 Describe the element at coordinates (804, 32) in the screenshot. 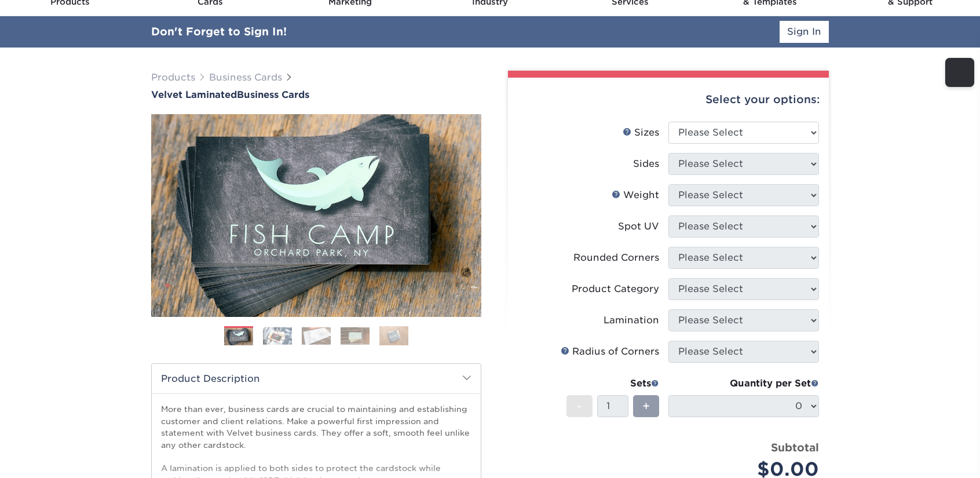

I see `a: Sign In` at that location.